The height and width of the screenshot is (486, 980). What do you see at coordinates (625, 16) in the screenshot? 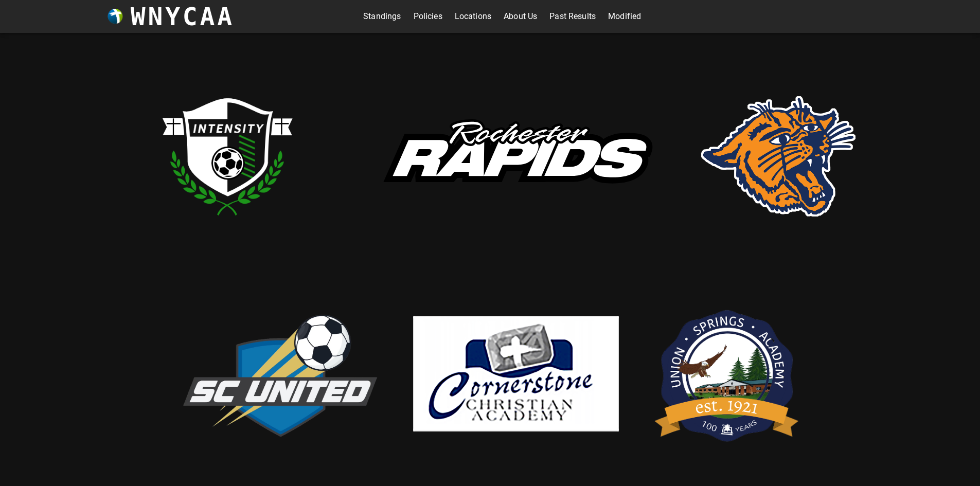
I see `a: Modified` at bounding box center [625, 16].